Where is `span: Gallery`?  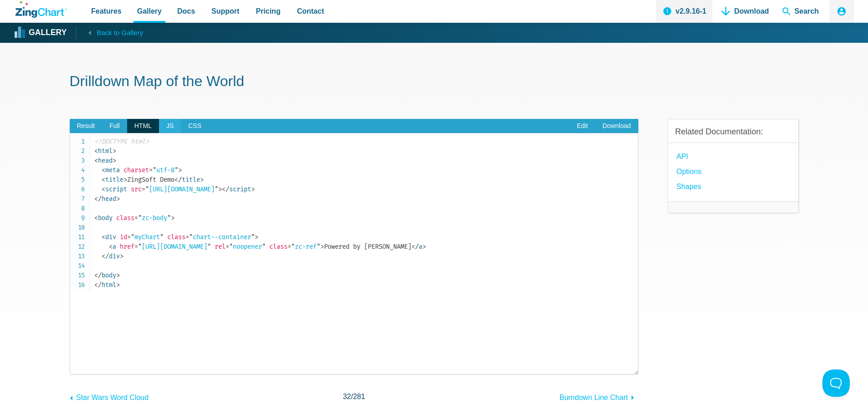
span: Gallery is located at coordinates (150, 11).